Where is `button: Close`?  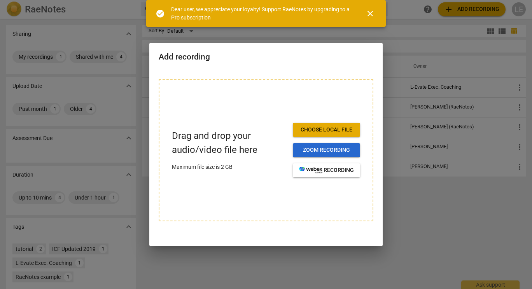 button: Close is located at coordinates (370, 14).